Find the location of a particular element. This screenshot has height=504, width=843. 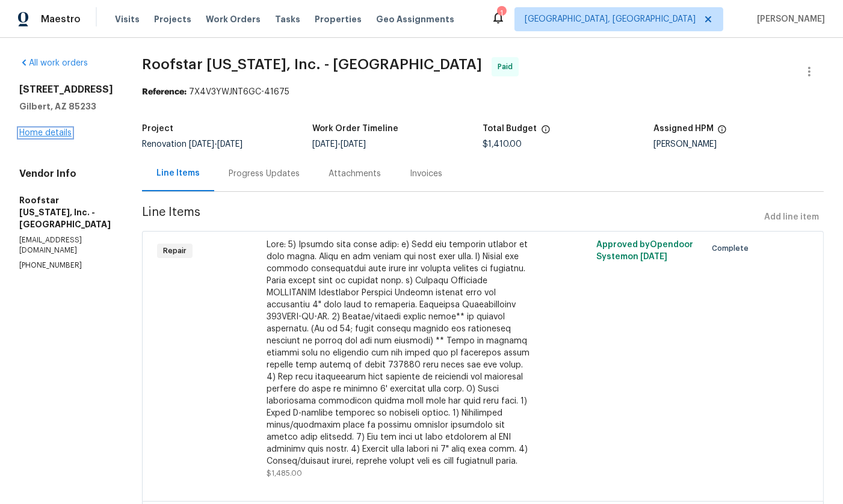

span: Tasks is located at coordinates (288, 19).